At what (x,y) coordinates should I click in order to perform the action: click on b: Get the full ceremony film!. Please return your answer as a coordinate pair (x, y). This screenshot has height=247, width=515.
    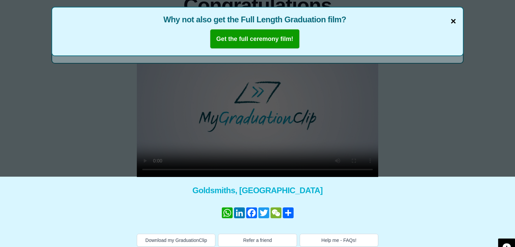
    Looking at the image, I should click on (255, 39).